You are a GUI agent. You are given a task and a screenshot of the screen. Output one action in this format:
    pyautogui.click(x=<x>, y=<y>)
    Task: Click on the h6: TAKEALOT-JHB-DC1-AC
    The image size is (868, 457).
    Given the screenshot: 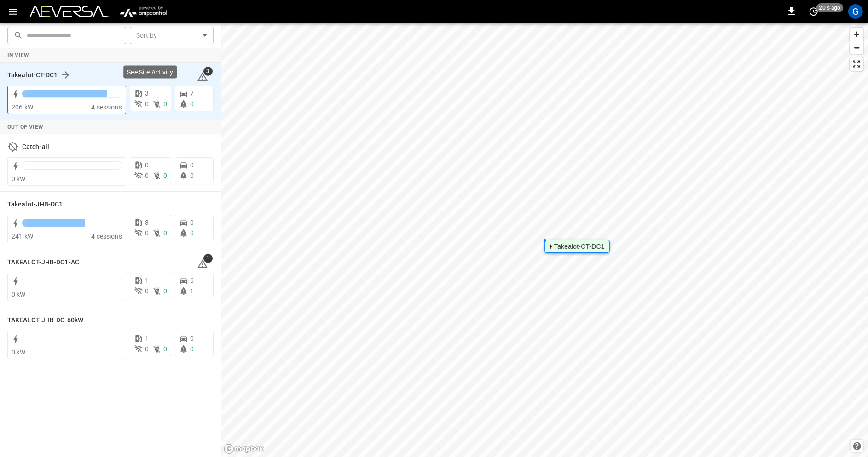 What is the action you would take?
    pyautogui.click(x=43, y=262)
    